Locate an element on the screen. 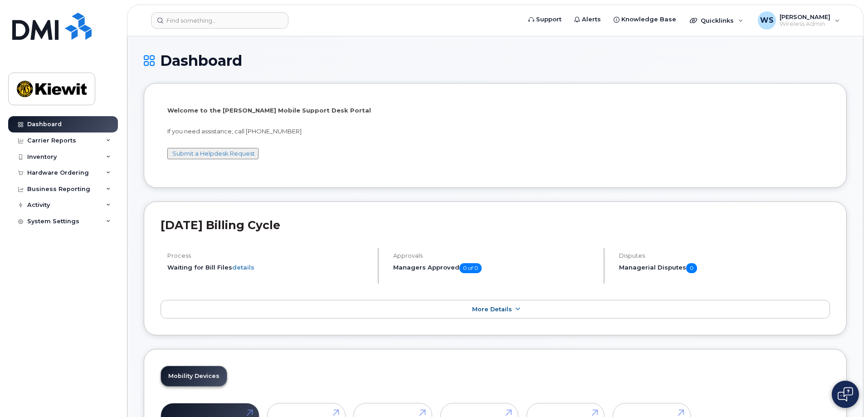 The width and height of the screenshot is (868, 417). span: 0 of 0 is located at coordinates (470, 268).